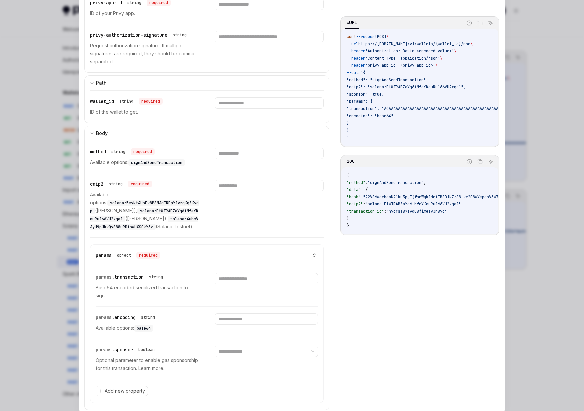 The image size is (584, 411). I want to click on span: solana:EtWTRABZaYq6iMfeYKouRu166VU2xqa1, so click(144, 215).